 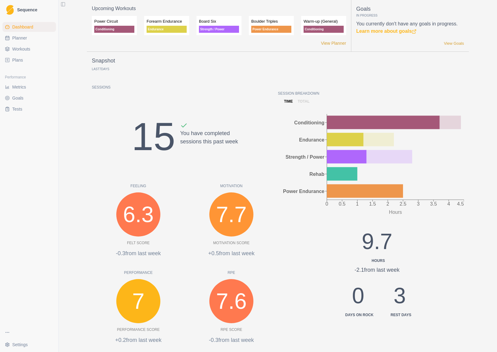 What do you see at coordinates (185, 87) in the screenshot?
I see `p: Sessions` at bounding box center [185, 87].